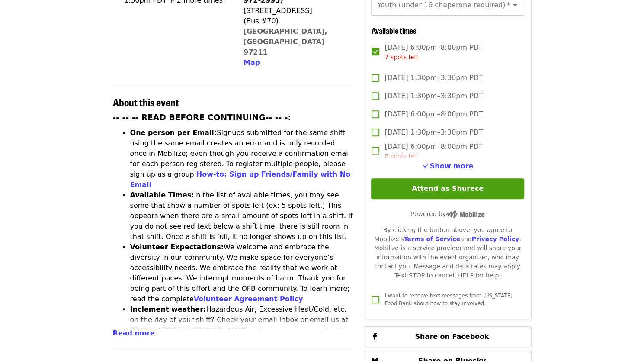  Describe the element at coordinates (242, 330) in the screenshot. I see `li: Hazardous Air, Excessive Heat/Cold, etc. on the day of your shift? Check your email inbox or emai...` at that location.